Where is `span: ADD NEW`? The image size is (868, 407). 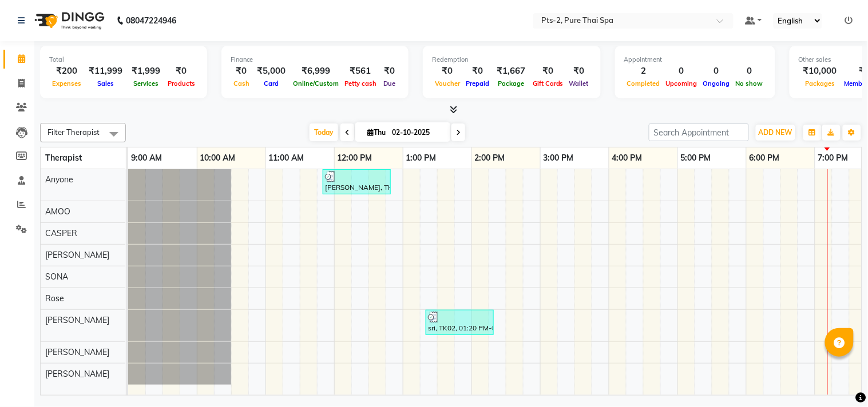 span: ADD NEW is located at coordinates (776, 132).